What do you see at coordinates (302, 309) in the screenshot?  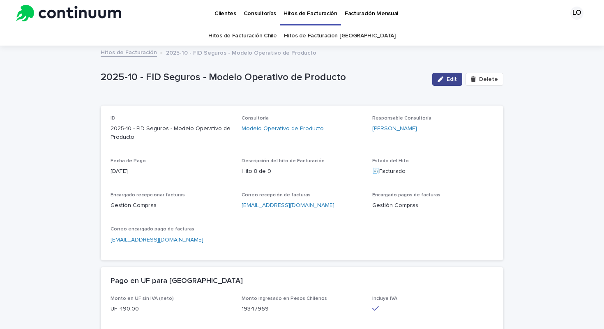 I see `p: 19347969` at bounding box center [302, 309].